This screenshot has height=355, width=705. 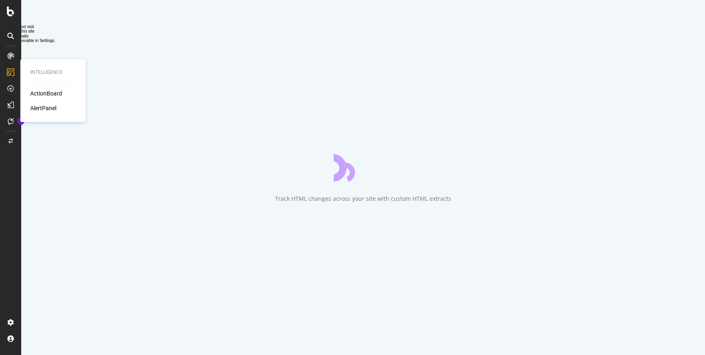 What do you see at coordinates (43, 108) in the screenshot?
I see `div: AlertPanel` at bounding box center [43, 108].